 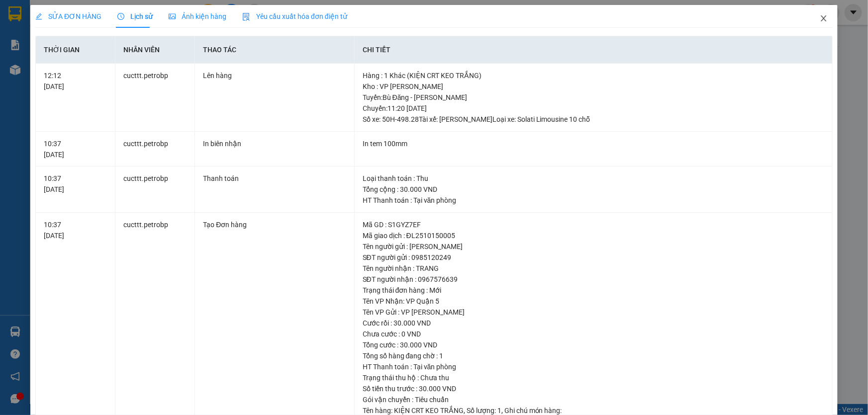 I want to click on th: Thời gian, so click(x=76, y=50).